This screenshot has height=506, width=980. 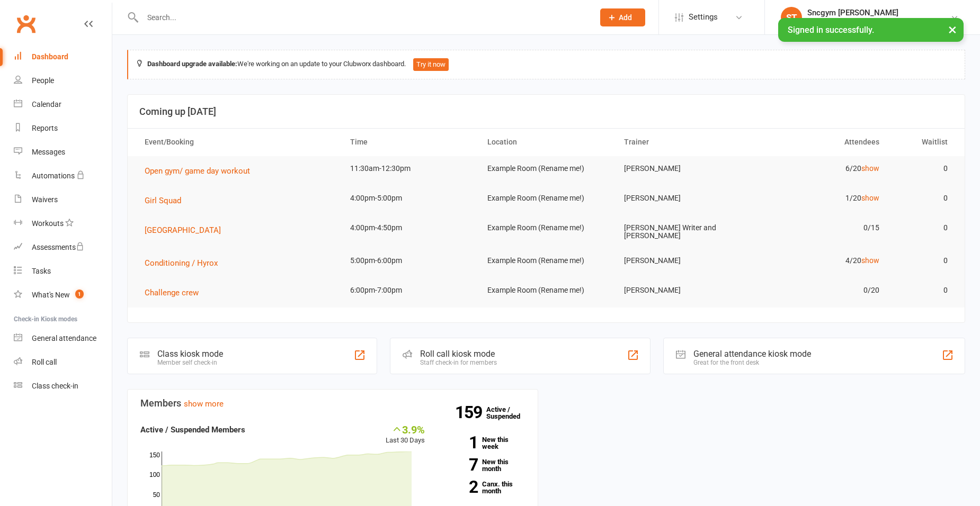 I want to click on div: Roll call kiosk mode, so click(x=459, y=354).